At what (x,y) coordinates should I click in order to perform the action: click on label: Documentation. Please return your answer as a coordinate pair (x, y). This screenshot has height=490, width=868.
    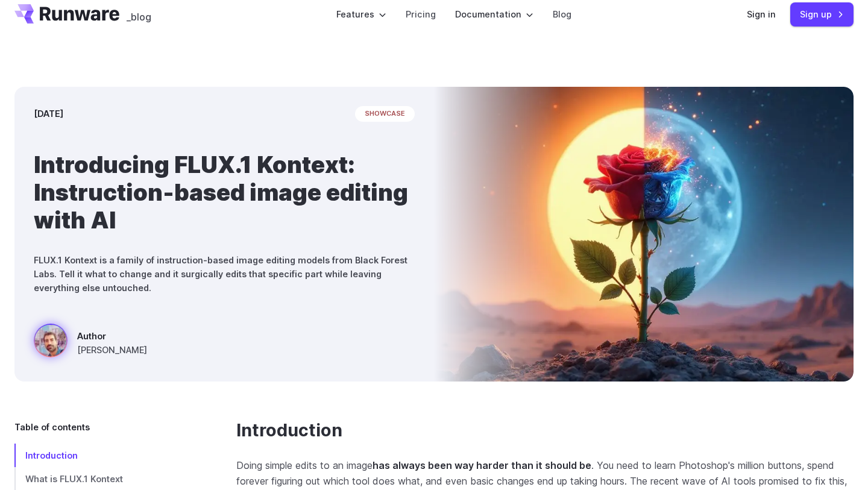
    Looking at the image, I should click on (494, 14).